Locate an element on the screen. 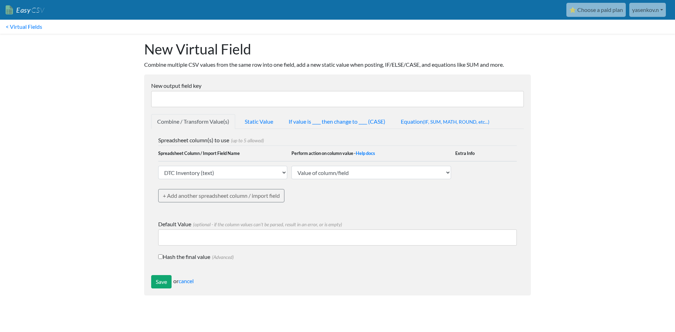  a: yasenkov.n is located at coordinates (647, 10).